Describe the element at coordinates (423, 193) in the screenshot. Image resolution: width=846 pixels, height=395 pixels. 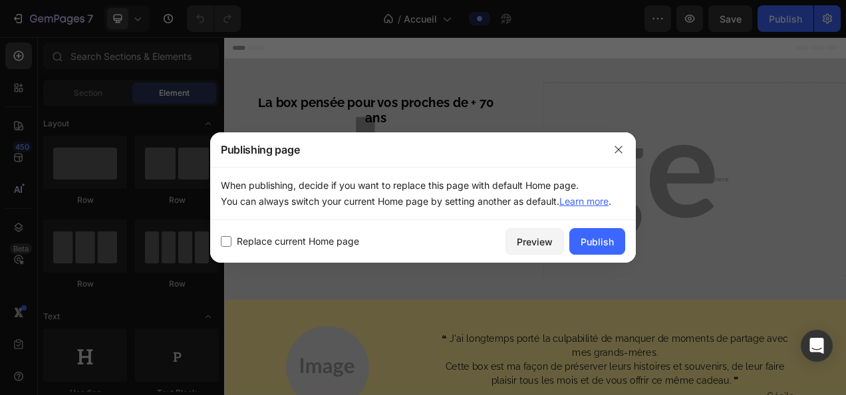
I see `p: When publishing, decide if you want to replace this page with default Home page. You can always s...` at that location.